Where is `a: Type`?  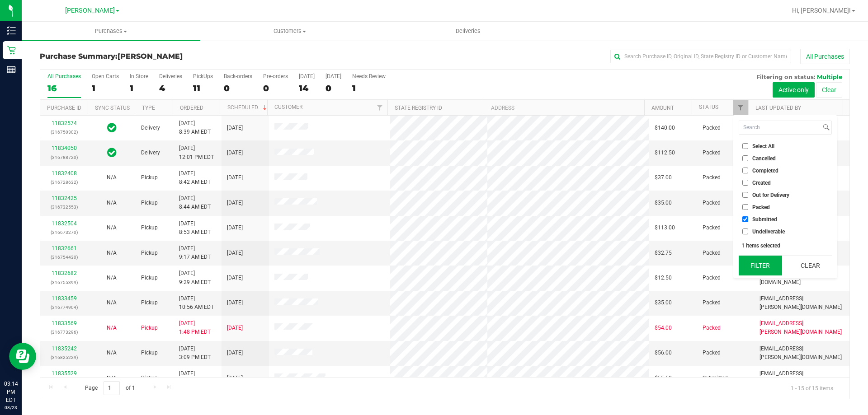
a: Type is located at coordinates (148, 108).